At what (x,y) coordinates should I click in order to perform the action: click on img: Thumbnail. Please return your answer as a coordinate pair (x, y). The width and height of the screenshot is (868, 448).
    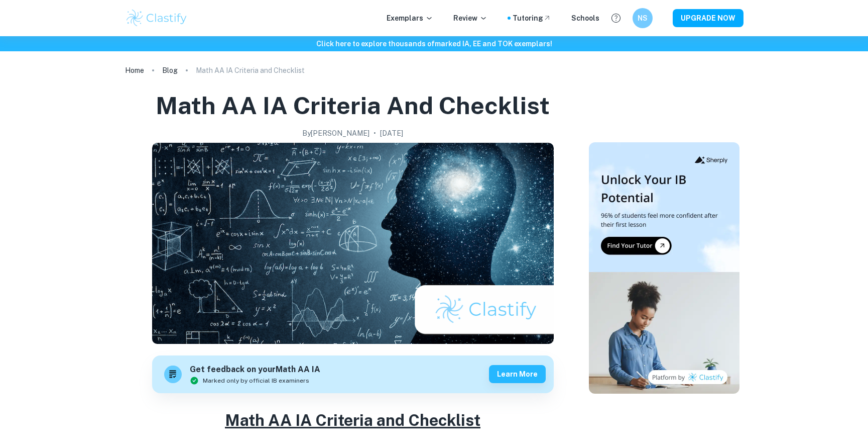
    Looking at the image, I should click on (664, 268).